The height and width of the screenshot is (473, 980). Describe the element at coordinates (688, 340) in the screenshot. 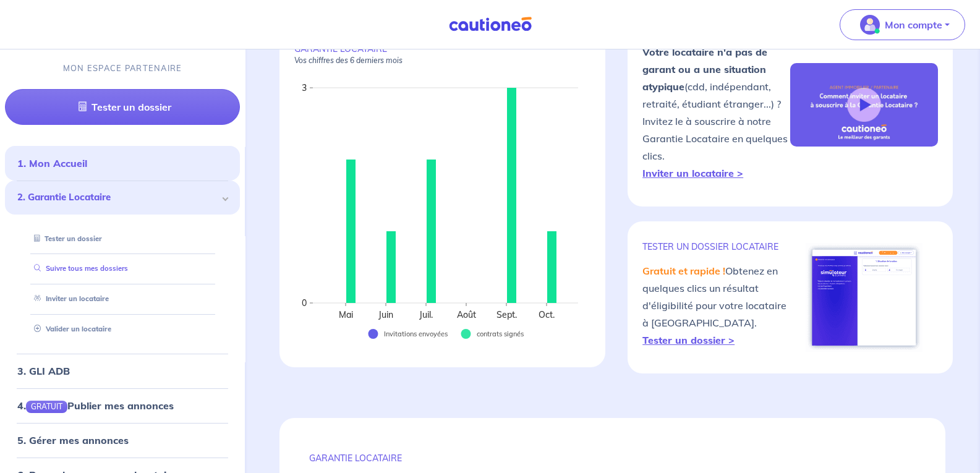

I see `strong: Tester un dossier >` at that location.